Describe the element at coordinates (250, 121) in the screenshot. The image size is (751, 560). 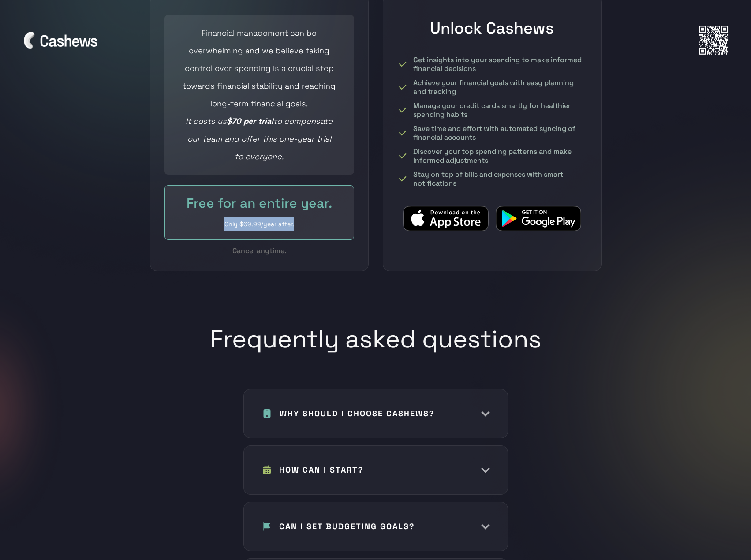
I see `em: $70 per trial` at that location.